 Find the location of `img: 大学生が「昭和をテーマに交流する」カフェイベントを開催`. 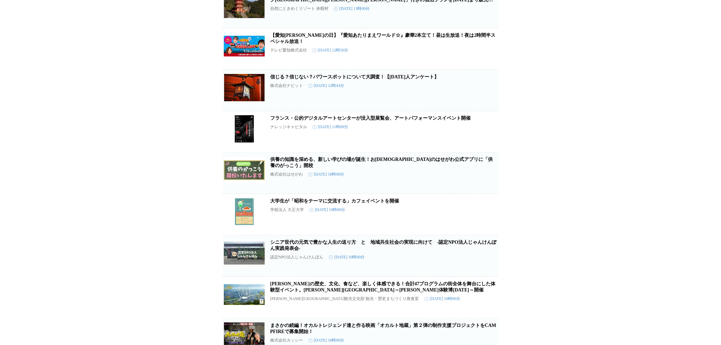

img: 大学生が「昭和をテーマに交流する」カフェイベントを開催 is located at coordinates (244, 212).